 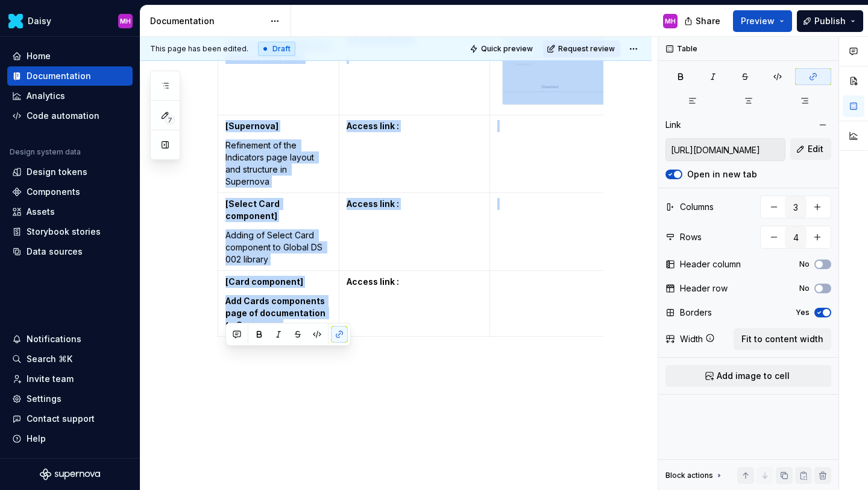 What do you see at coordinates (70, 399) in the screenshot?
I see `a: Settings` at bounding box center [70, 399].